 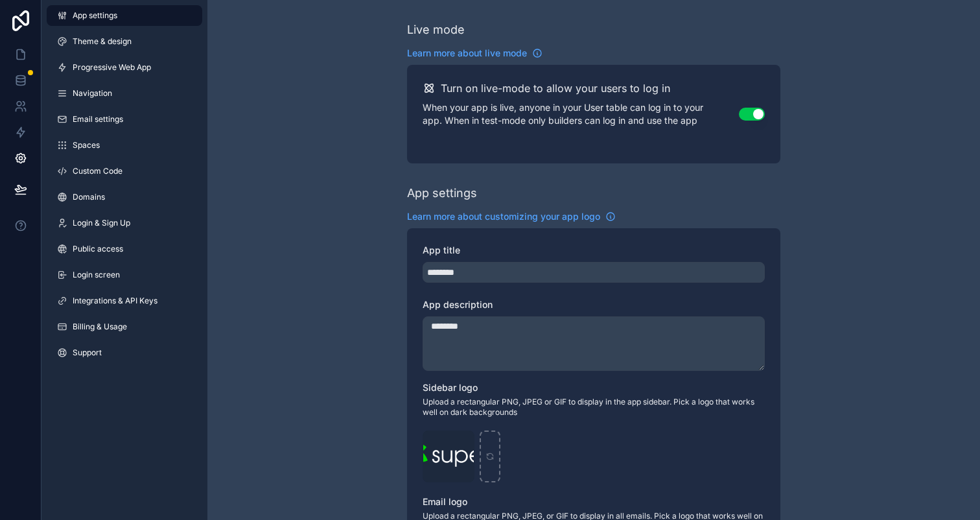 What do you see at coordinates (97, 171) in the screenshot?
I see `span: Custom Code` at bounding box center [97, 171].